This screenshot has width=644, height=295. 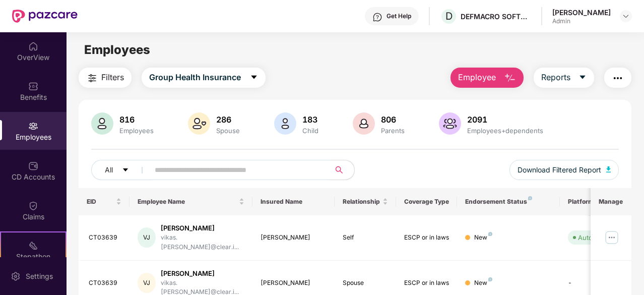 What do you see at coordinates (596, 201) in the screenshot?
I see `div: Platform Status` at bounding box center [596, 201].